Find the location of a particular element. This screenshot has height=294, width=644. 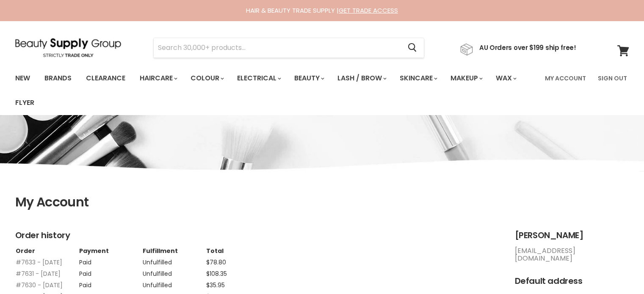

a: Beauty is located at coordinates (309, 78).